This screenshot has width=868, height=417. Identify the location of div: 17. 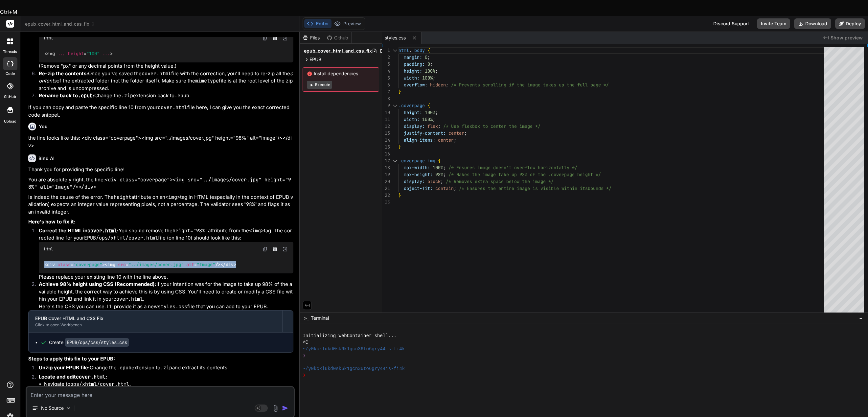
(386, 161).